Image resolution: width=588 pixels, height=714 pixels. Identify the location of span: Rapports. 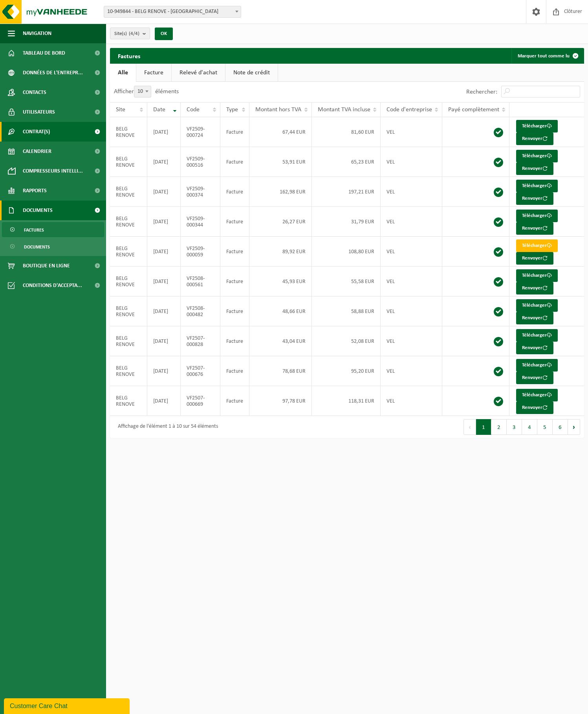
(35, 190).